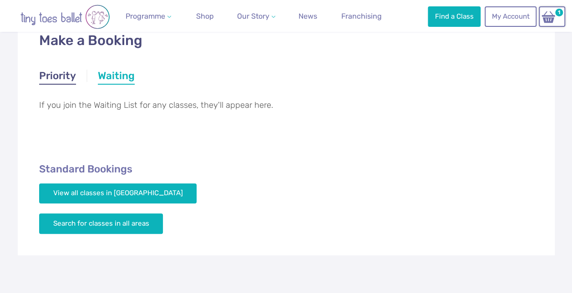  What do you see at coordinates (286, 106) in the screenshot?
I see `p: If you join the Waiting List for any classes, they'll appear here.` at bounding box center [286, 106].